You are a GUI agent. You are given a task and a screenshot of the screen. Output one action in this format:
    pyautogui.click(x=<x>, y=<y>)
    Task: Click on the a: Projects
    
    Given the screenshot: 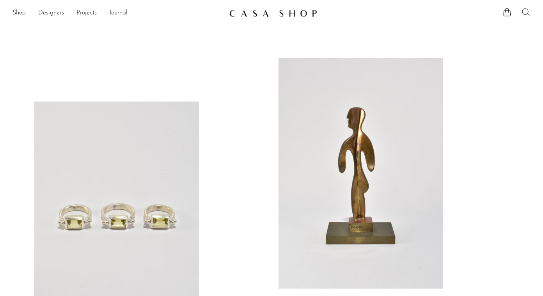 What is the action you would take?
    pyautogui.click(x=87, y=13)
    